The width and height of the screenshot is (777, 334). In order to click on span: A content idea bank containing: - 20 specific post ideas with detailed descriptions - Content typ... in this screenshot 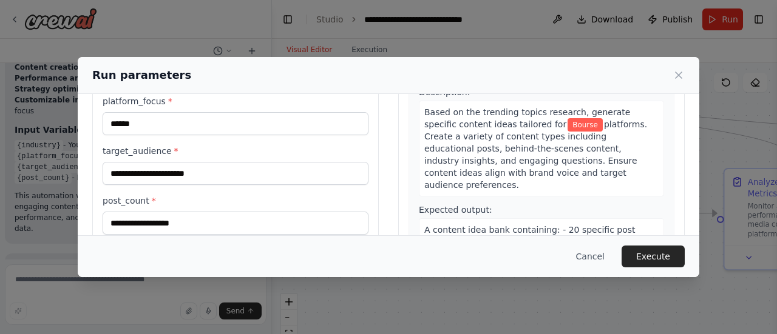, I will do `click(541, 266)`.